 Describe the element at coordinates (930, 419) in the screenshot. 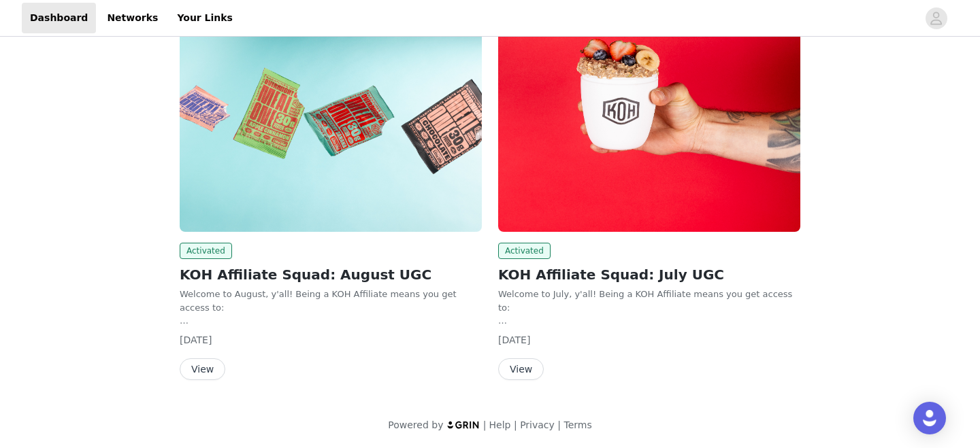

I see `div: Open Intercom Messenger` at that location.